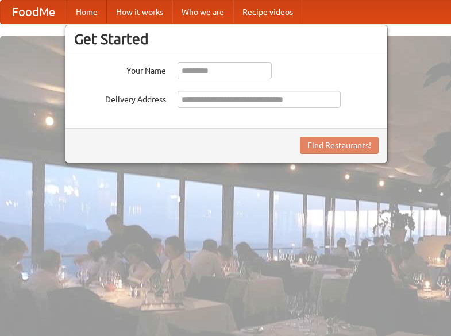 This screenshot has height=336, width=451. I want to click on a: Who we are, so click(203, 12).